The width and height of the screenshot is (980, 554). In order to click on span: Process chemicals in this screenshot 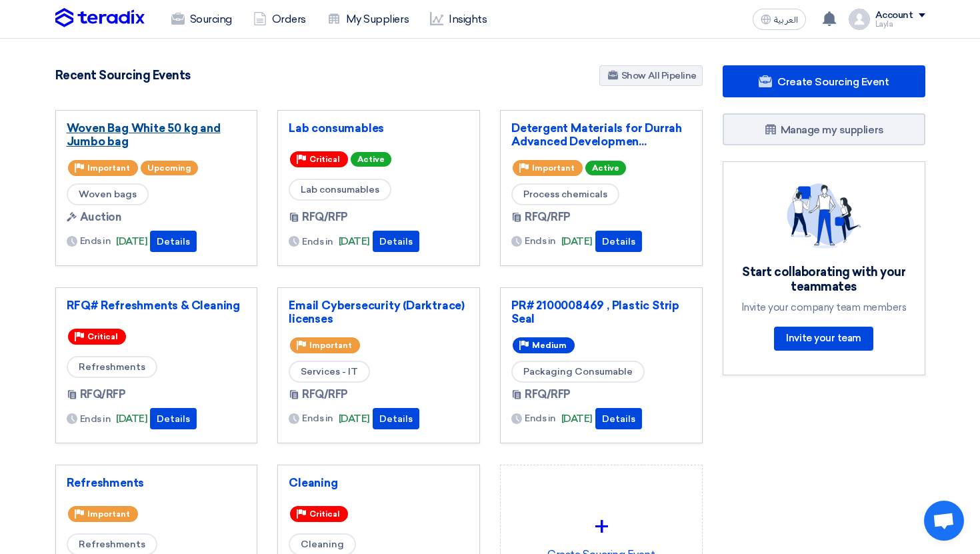, I will do `click(565, 194)`.